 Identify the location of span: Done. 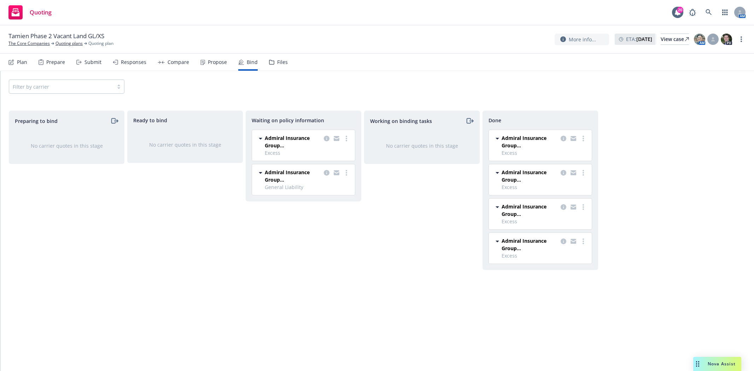
(495, 120).